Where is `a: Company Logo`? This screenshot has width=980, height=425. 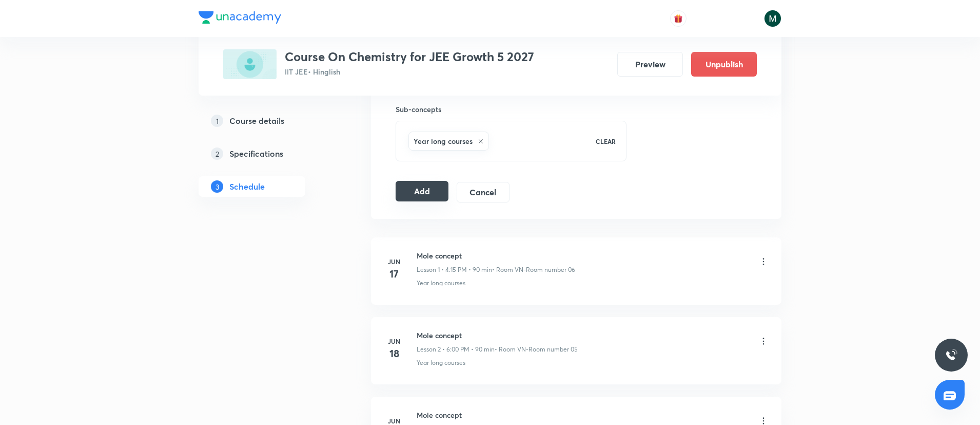 a: Company Logo is located at coordinates (240, 18).